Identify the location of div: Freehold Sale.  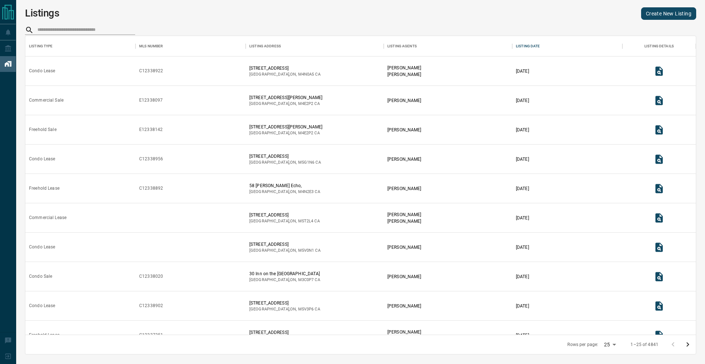
(43, 130).